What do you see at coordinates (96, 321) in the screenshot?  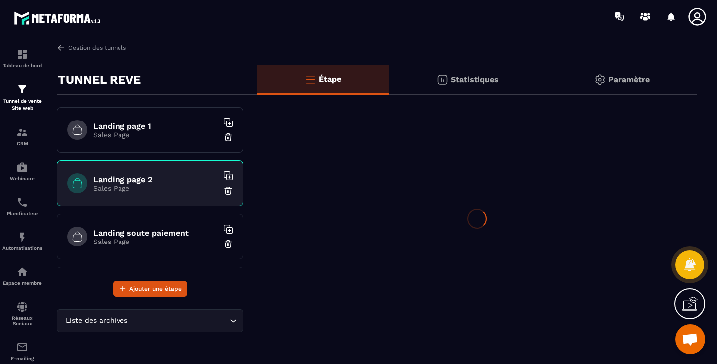 I see `span: Liste des archives` at bounding box center [96, 321].